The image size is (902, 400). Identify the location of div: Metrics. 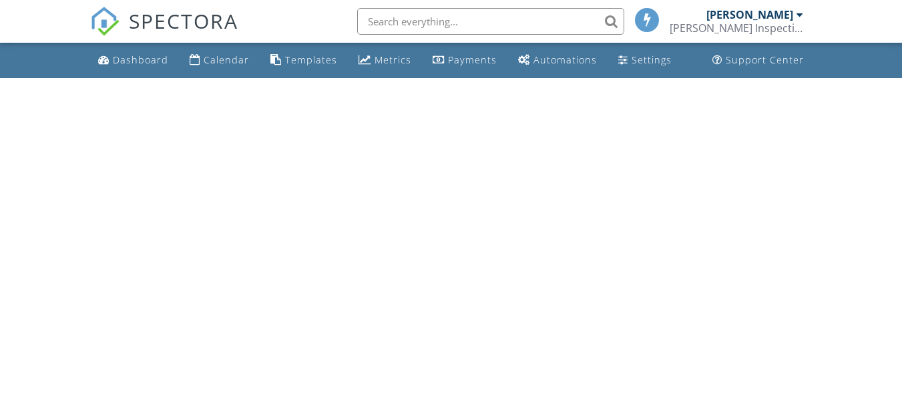
(392, 59).